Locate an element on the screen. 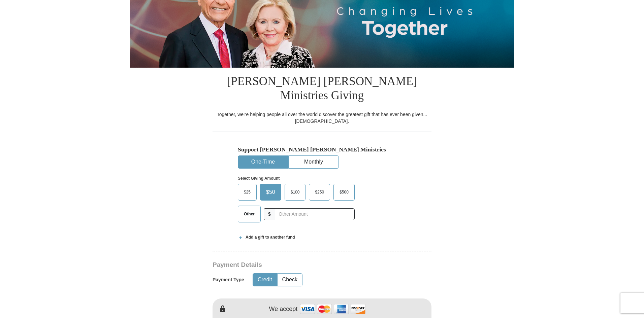 This screenshot has height=318, width=644. span: Other is located at coordinates (249, 214).